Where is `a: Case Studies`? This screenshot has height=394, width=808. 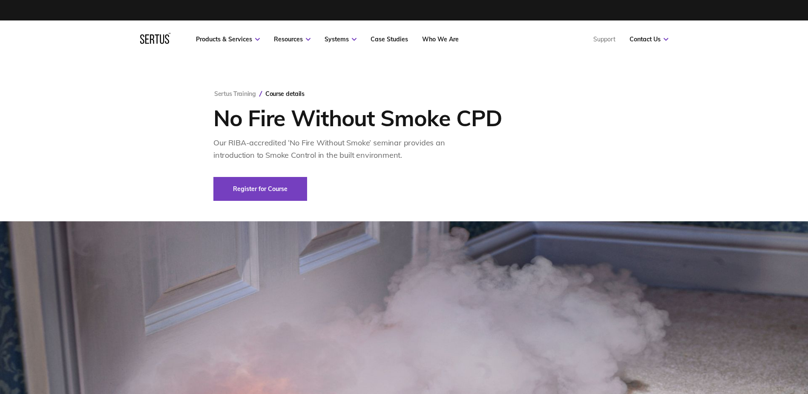 a: Case Studies is located at coordinates (389, 39).